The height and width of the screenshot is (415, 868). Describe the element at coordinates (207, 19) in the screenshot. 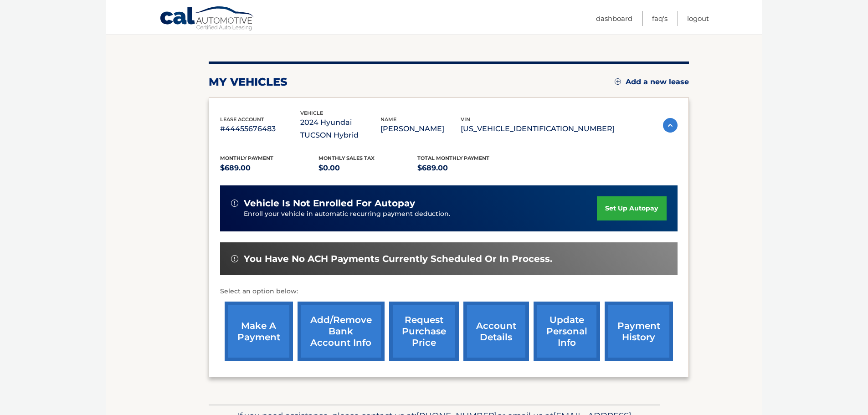

I see `a: Cal Automotive` at that location.